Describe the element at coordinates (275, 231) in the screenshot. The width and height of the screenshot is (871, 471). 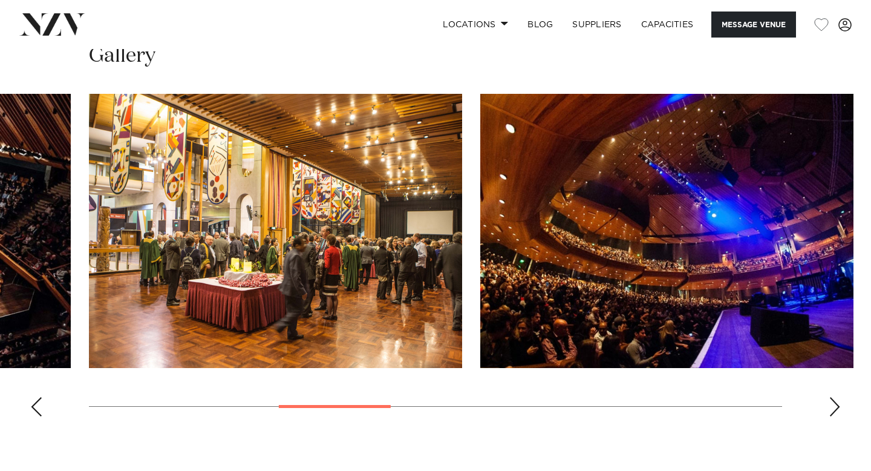
I see `swiper-slide: 4 / 11` at that location.